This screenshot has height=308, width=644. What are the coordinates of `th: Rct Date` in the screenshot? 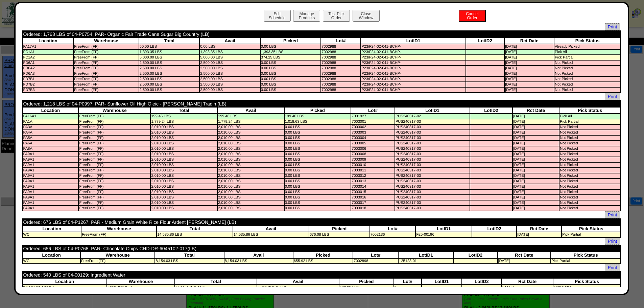 It's located at (539, 228).